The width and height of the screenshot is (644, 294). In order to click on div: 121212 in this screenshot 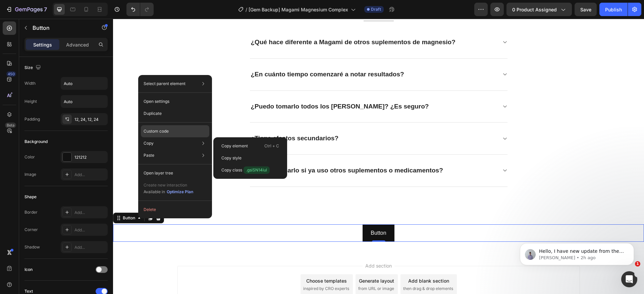, I will do `click(90, 158)`.